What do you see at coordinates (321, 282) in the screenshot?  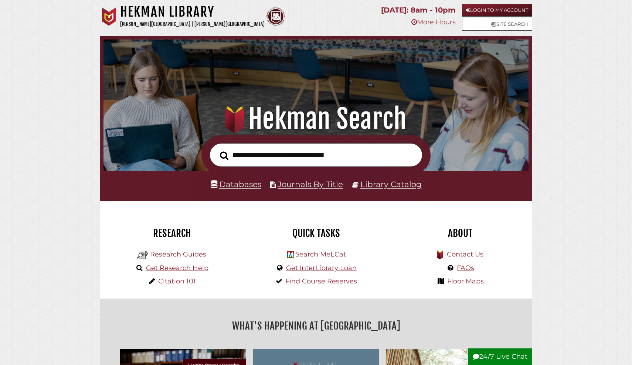 I see `a: Find Course Reserves` at bounding box center [321, 282].